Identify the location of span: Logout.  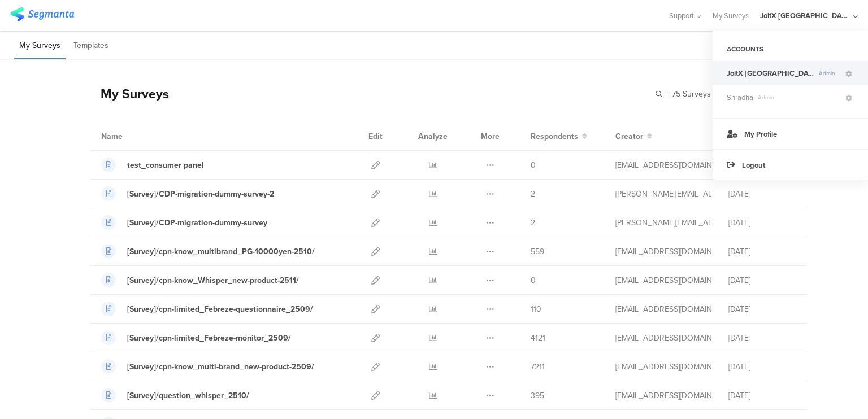
(754, 165).